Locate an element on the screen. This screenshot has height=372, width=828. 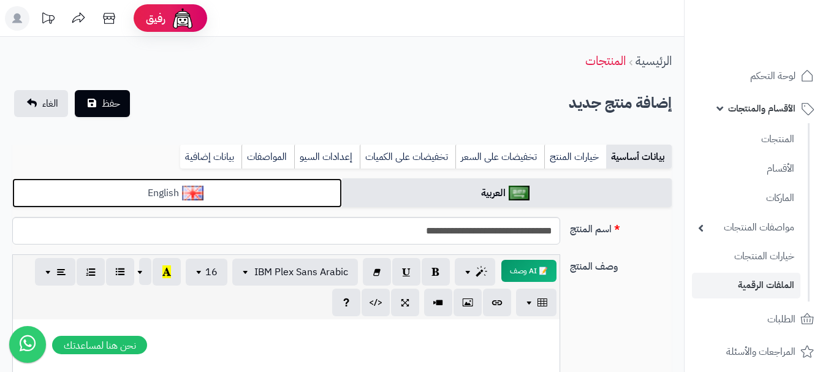
a: بيانات أساسية is located at coordinates (639, 157).